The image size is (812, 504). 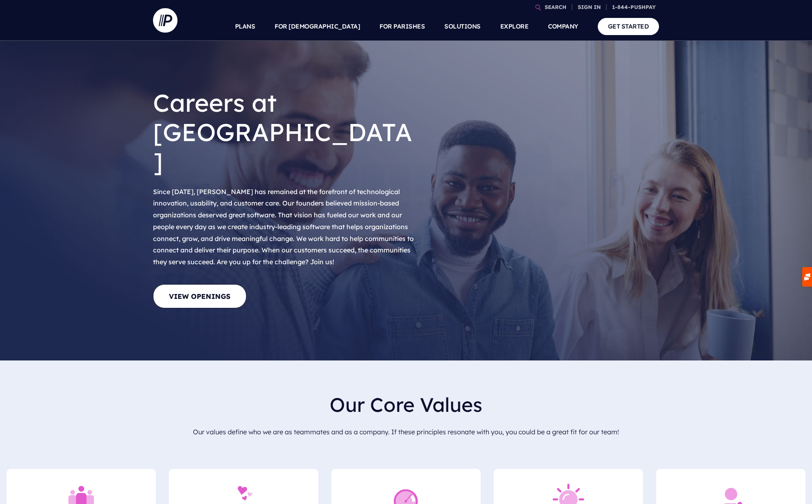 I want to click on a: View Openings, so click(x=199, y=296).